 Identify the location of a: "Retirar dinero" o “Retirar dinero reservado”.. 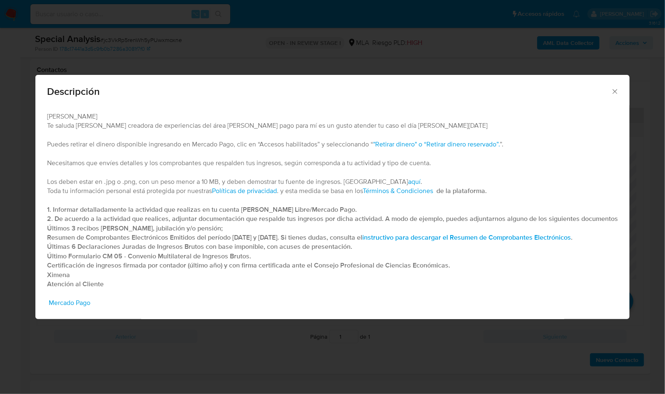
(436, 144).